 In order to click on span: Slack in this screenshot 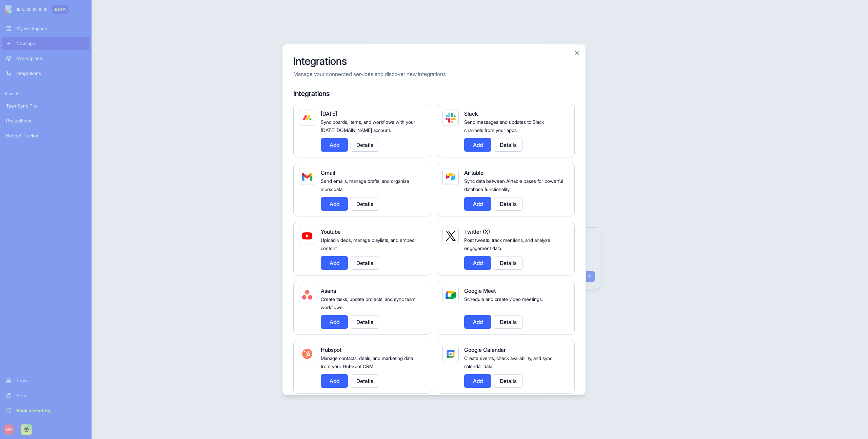, I will do `click(471, 114)`.